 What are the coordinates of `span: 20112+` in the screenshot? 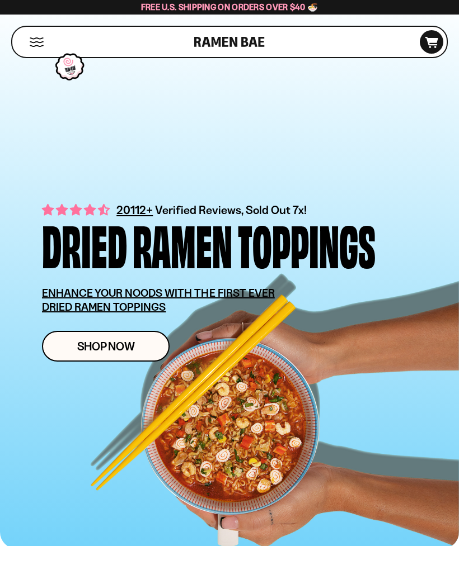 It's located at (134, 210).